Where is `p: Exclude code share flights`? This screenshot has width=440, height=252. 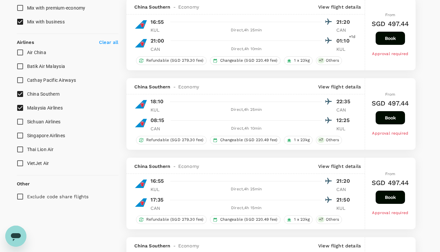 p: Exclude code share flights is located at coordinates (58, 197).